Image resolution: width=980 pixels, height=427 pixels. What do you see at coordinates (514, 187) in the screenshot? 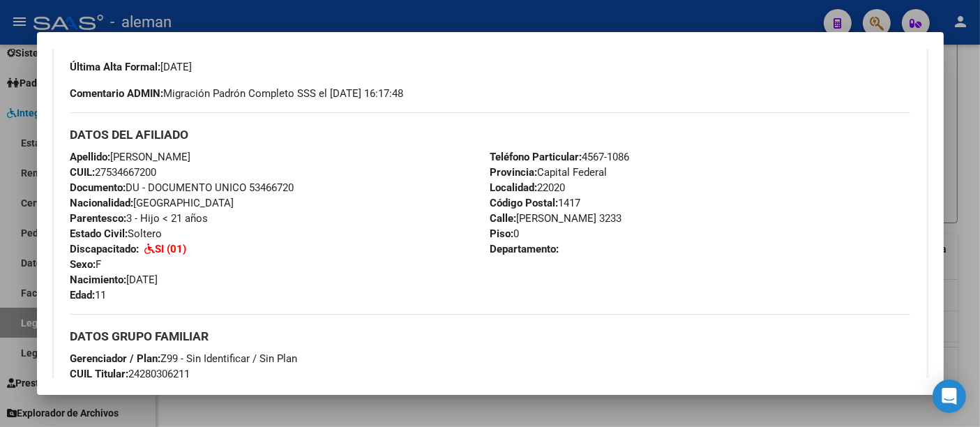
I see `strong: Localidad:` at bounding box center [514, 187].